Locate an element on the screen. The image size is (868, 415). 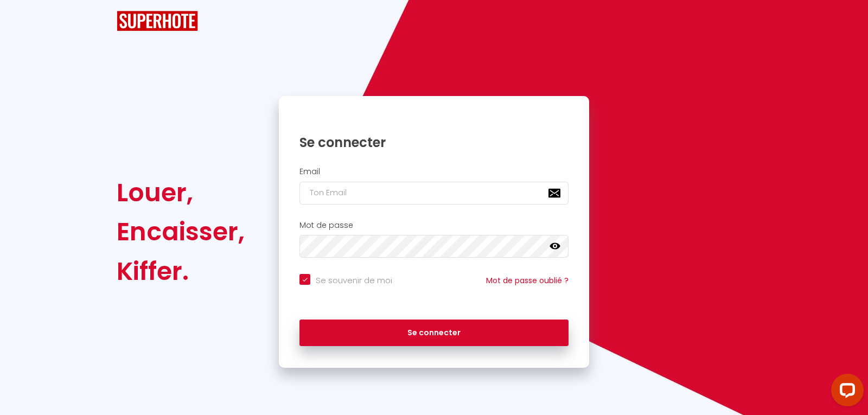
h2: Mot de passe is located at coordinates (434, 225).